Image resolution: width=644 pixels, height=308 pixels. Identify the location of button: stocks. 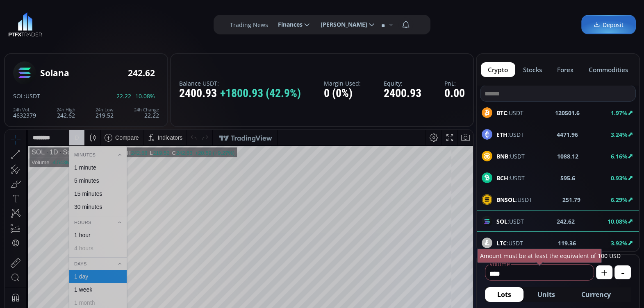
(532, 70).